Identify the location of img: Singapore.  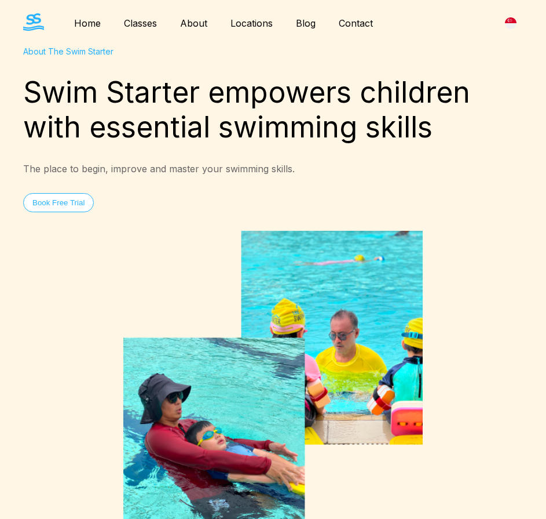
(511, 23).